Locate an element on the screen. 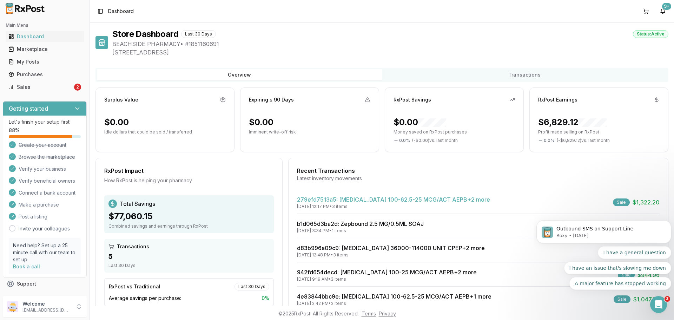 The width and height of the screenshot is (674, 320). div: message notification from Roxy, 6d ago. Outbound SMS on Support Line is located at coordinates (70, 22).